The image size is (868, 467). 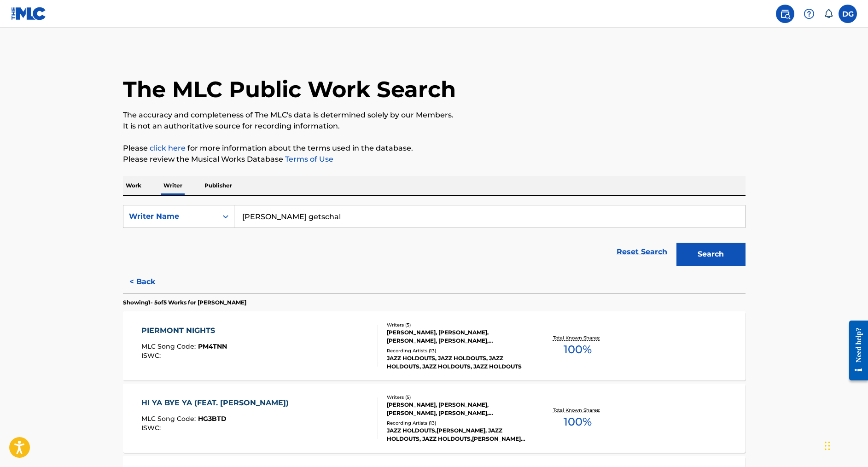 I want to click on div: Need help?, so click(x=16, y=33).